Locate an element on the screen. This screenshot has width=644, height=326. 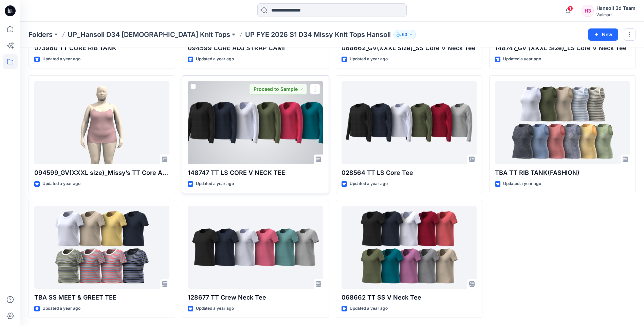
button: New is located at coordinates (603, 35).